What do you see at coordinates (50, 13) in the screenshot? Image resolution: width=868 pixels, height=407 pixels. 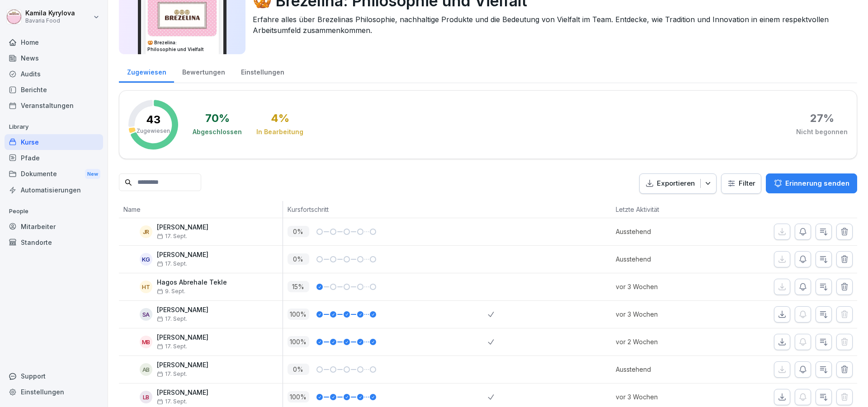 I see `p: Kamila Kyrylova` at bounding box center [50, 13].